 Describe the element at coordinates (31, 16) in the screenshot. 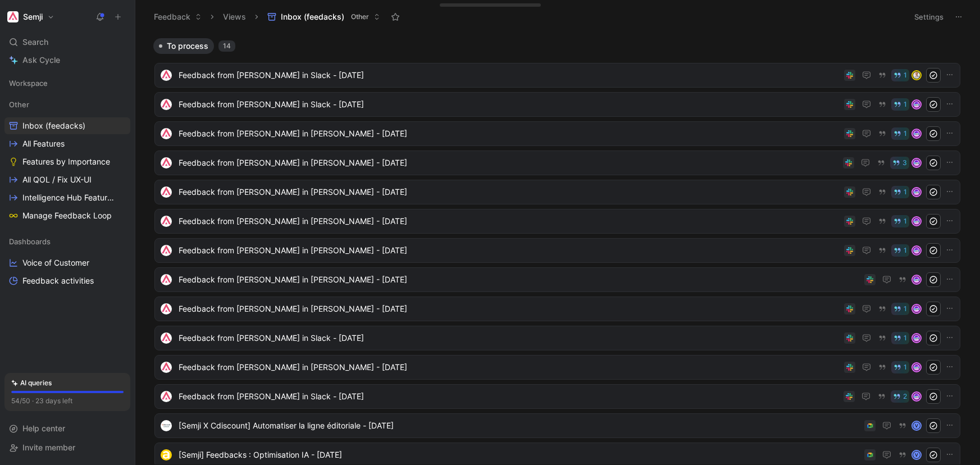

I see `button: SemjiSemji` at that location.